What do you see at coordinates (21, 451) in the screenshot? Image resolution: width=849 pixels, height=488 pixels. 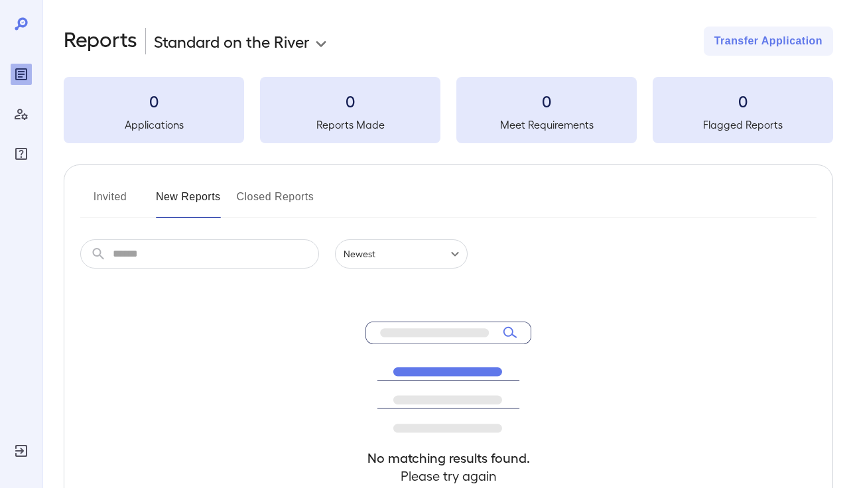 I see `div: Log Out` at bounding box center [21, 451].